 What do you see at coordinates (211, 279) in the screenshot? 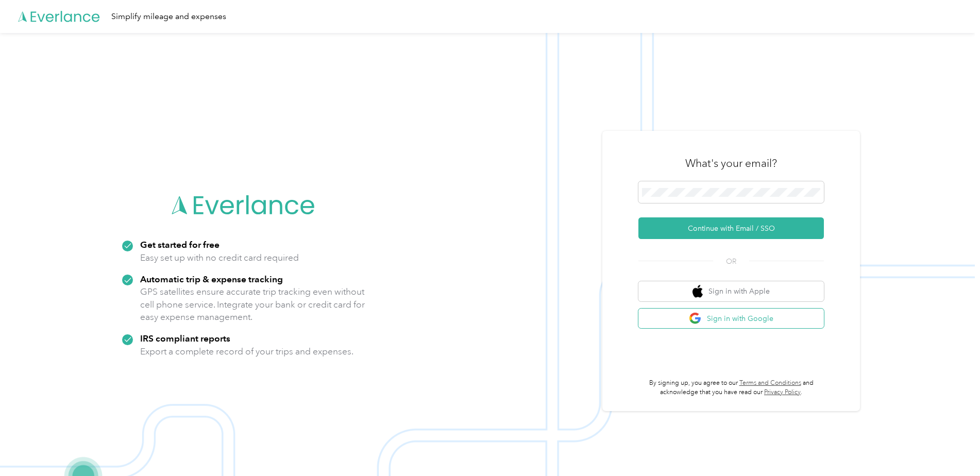
I see `strong: Automatic trip & expense tracking` at bounding box center [211, 279].